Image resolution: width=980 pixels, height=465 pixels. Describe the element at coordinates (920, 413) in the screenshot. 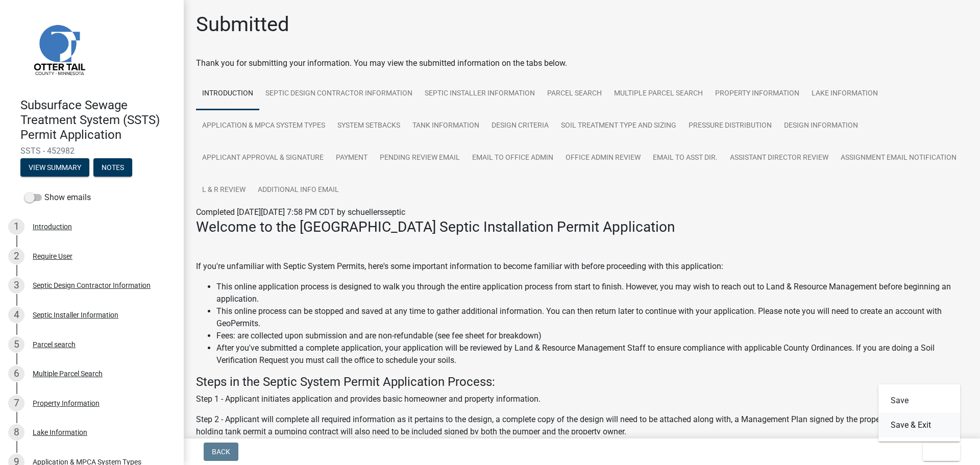

I see `div: Exit` at that location.